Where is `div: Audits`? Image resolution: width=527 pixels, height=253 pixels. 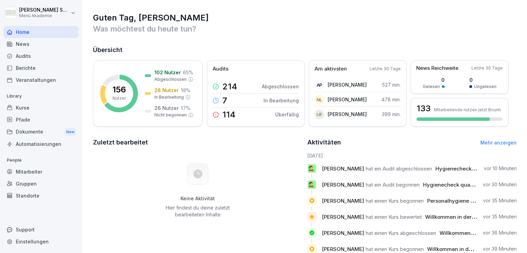 div: Audits is located at coordinates (41, 56).